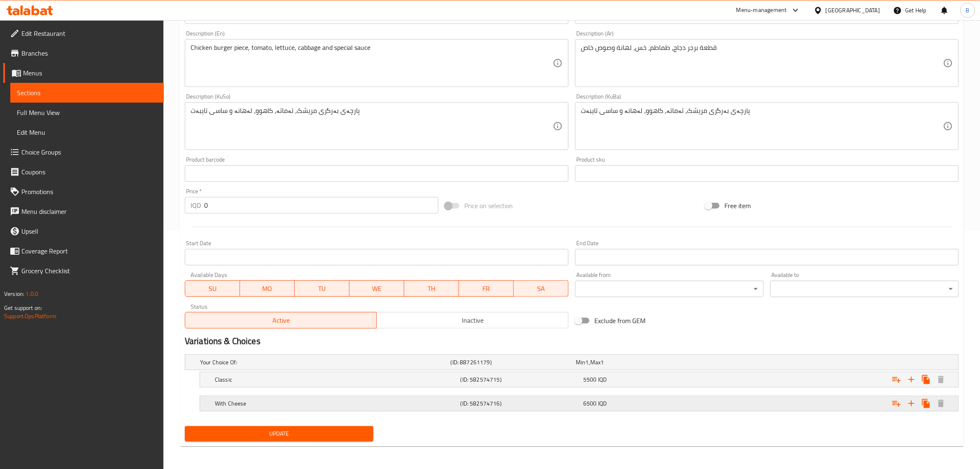 The height and width of the screenshot is (469, 980). What do you see at coordinates (32, 294) in the screenshot?
I see `span: 1.0.0` at bounding box center [32, 294].